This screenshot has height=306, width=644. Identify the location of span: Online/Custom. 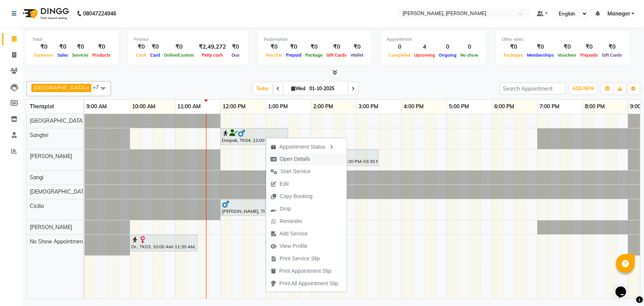
(179, 55).